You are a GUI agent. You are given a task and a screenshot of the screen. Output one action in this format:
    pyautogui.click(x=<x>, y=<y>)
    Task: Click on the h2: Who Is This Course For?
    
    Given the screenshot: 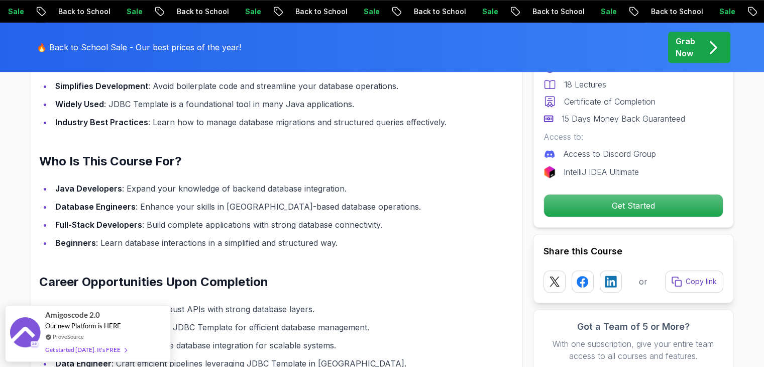 What is the action you would take?
    pyautogui.click(x=253, y=161)
    